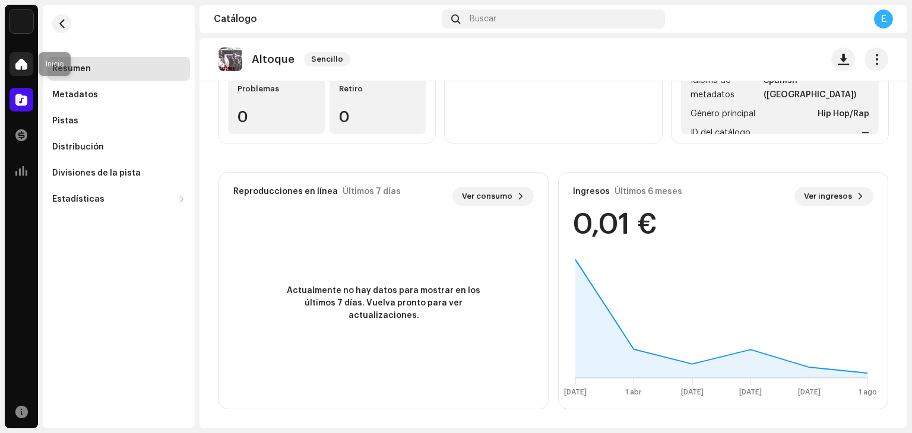  I want to click on div: Divisiones de la pista, so click(96, 173).